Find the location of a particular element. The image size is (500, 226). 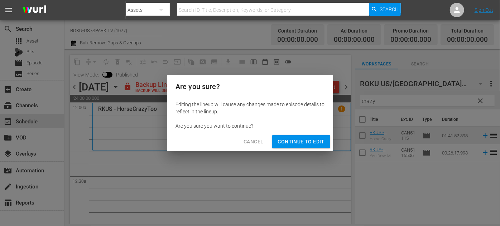

span: menu is located at coordinates (9, 10).